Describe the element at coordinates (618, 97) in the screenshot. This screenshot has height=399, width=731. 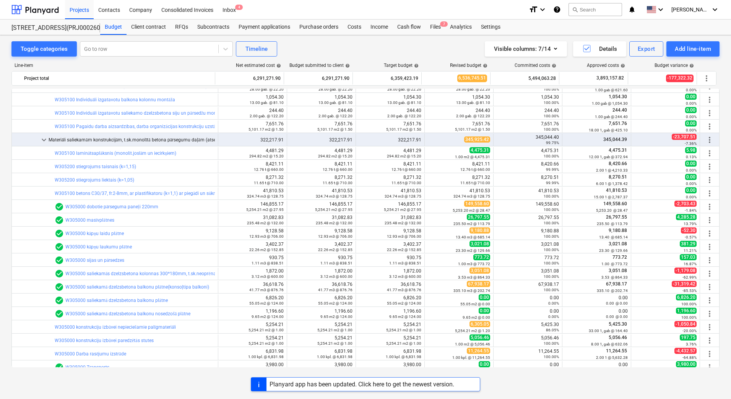
I see `span: 1,054.30` at that location.